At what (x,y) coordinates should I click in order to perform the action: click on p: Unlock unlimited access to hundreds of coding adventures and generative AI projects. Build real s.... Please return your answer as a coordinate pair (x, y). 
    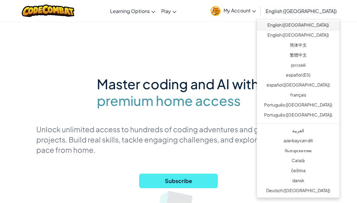
    Looking at the image, I should click on (178, 139).